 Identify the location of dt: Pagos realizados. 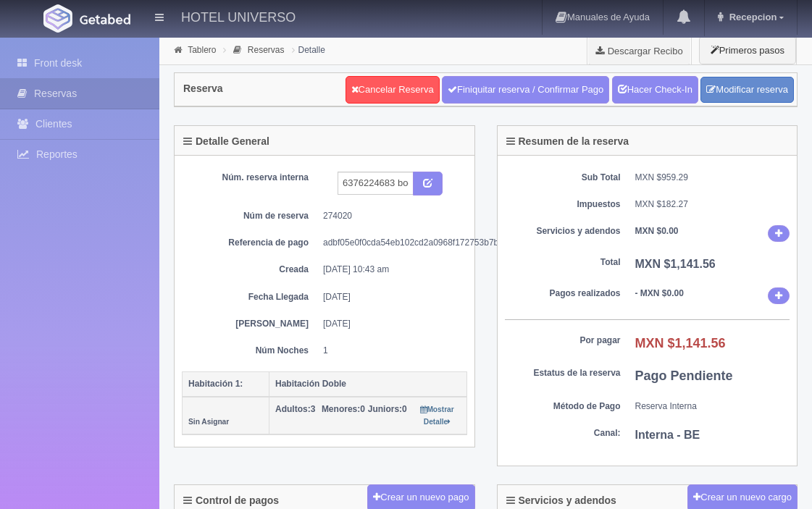
(563, 293).